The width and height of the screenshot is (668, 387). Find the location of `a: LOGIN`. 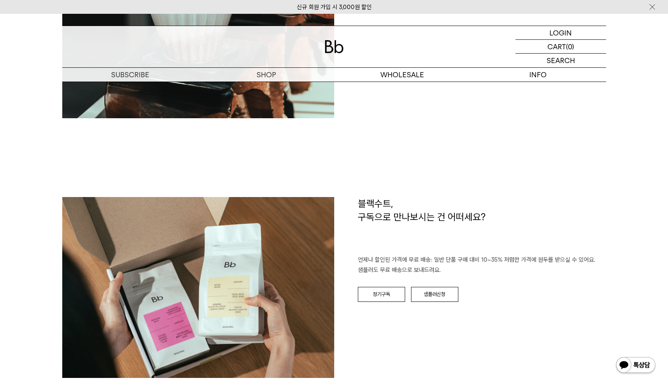

a: LOGIN is located at coordinates (561, 33).